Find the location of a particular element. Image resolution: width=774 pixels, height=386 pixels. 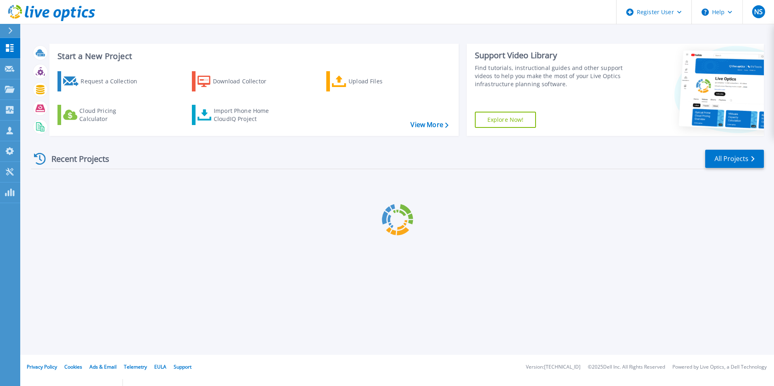

div: Support Video Library is located at coordinates (551, 55).